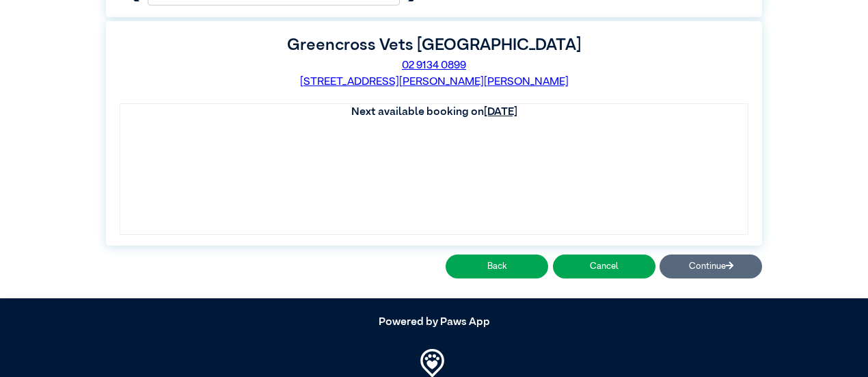  I want to click on button: Back, so click(497, 266).